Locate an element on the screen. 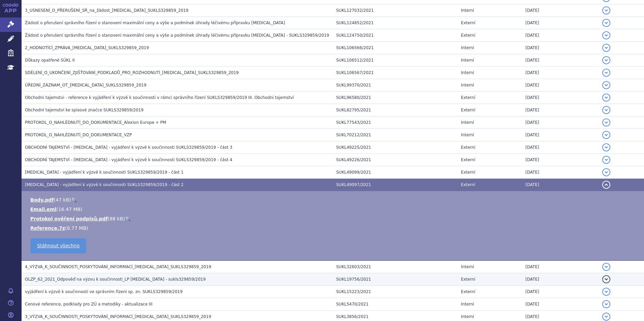  span: 3_VÝZVA_K_SOUČINNOSTI_POSKYTOVÁNÍ_INFORMACÍ_ULTOMIRIS_SUKLS329859_2019 is located at coordinates (118, 316).